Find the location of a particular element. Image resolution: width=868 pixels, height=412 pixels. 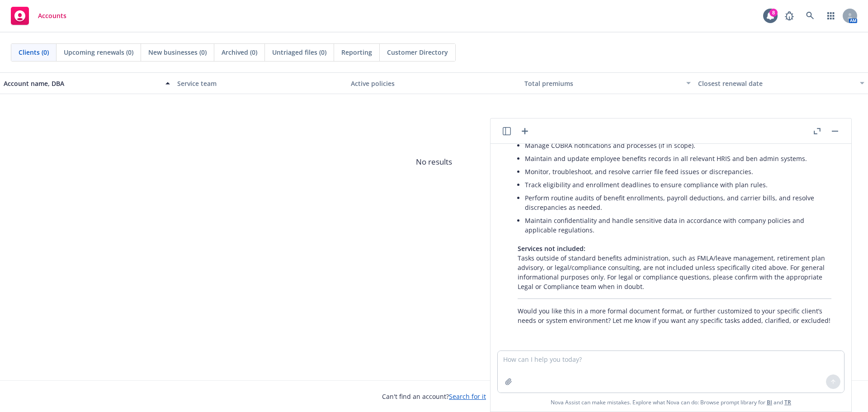

span: Archived (0) is located at coordinates (239, 52).